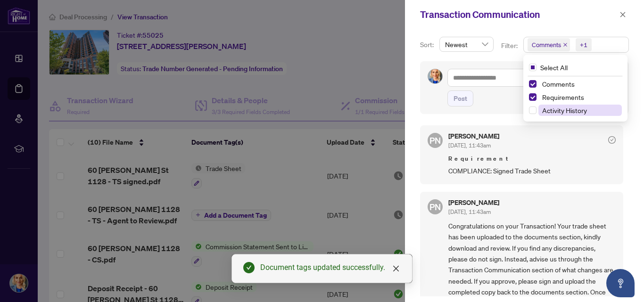 Image resolution: width=644 pixels, height=302 pixels. Describe the element at coordinates (554, 67) in the screenshot. I see `span: Select All` at that location.